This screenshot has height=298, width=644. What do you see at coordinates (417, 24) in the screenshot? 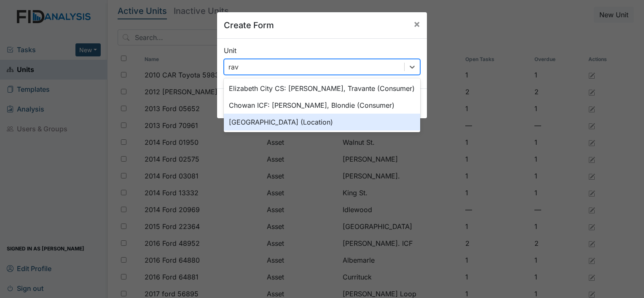
I see `button: Close` at bounding box center [417, 24].